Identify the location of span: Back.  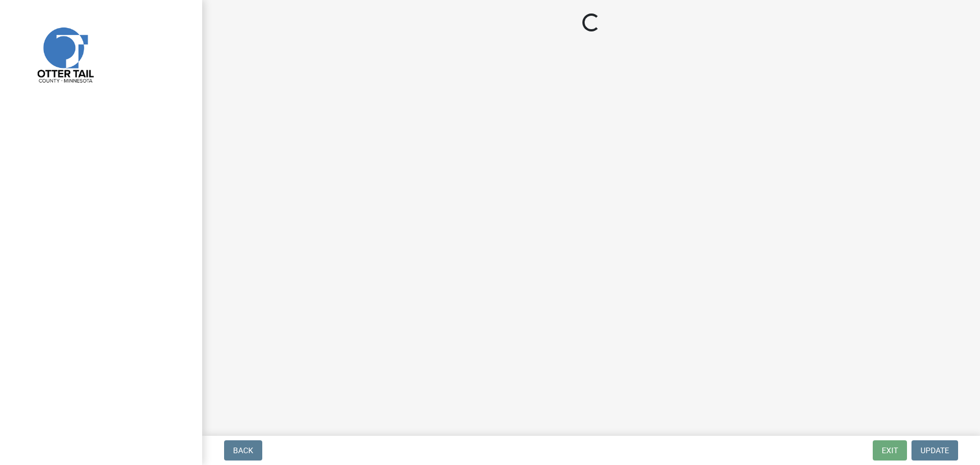
(243, 451).